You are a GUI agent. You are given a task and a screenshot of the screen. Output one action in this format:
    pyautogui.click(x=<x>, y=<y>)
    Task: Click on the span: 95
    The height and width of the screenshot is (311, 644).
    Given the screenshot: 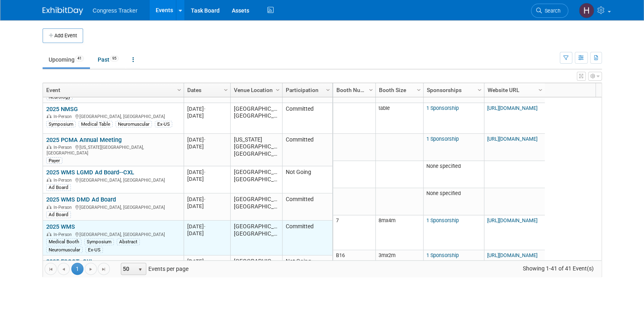 What is the action you would take?
    pyautogui.click(x=114, y=58)
    